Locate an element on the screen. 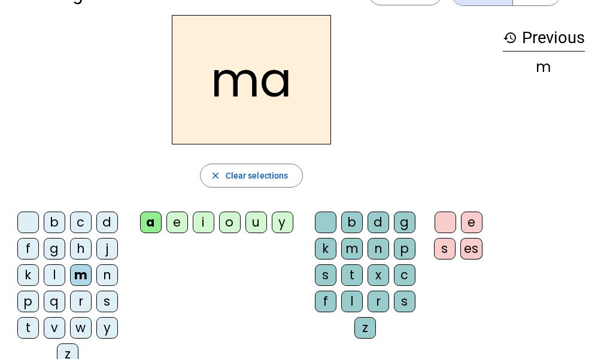 The height and width of the screenshot is (359, 604). div: h is located at coordinates (81, 249).